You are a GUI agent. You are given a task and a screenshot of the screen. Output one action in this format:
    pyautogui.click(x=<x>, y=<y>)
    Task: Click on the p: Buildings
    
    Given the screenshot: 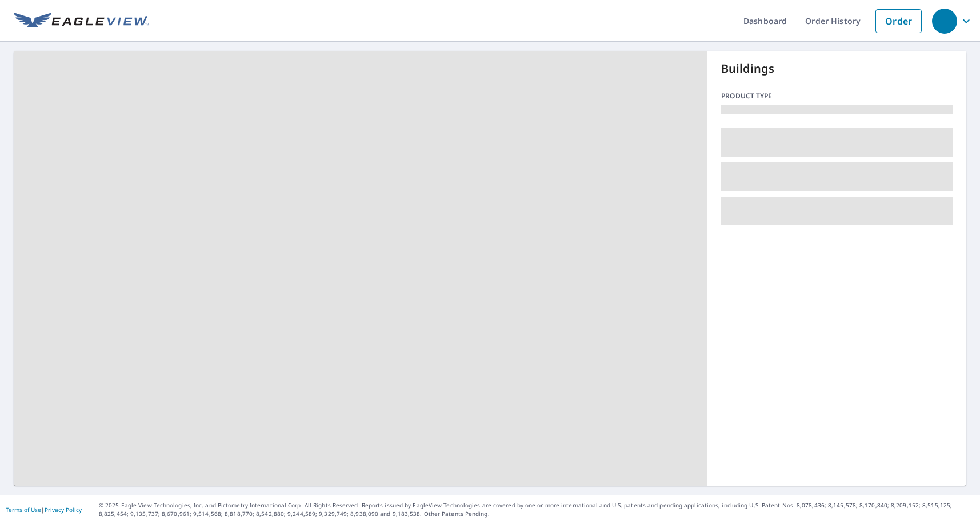 What is the action you would take?
    pyautogui.click(x=837, y=69)
    